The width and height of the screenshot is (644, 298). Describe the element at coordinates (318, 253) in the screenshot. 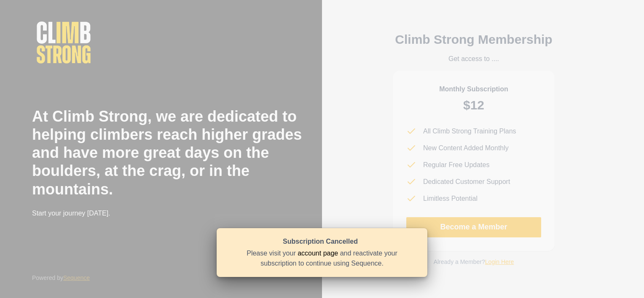

I see `a: account page` at that location.